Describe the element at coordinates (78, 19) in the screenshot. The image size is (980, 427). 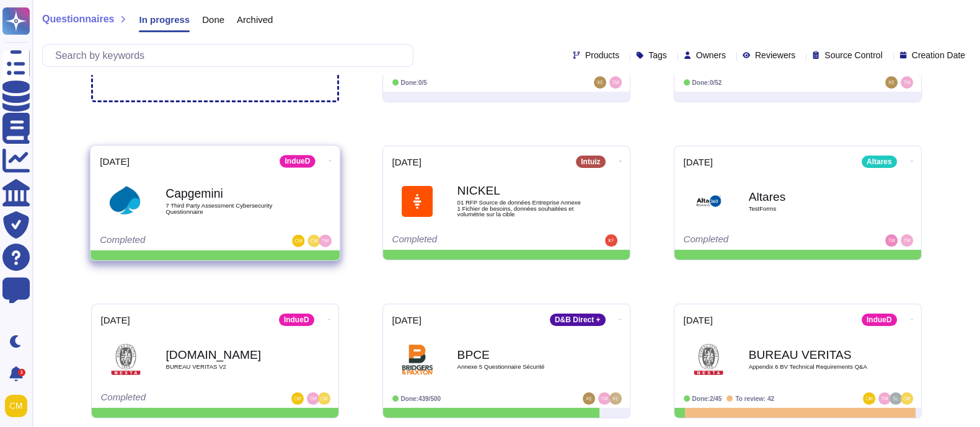
I see `span: Questionnaires` at that location.